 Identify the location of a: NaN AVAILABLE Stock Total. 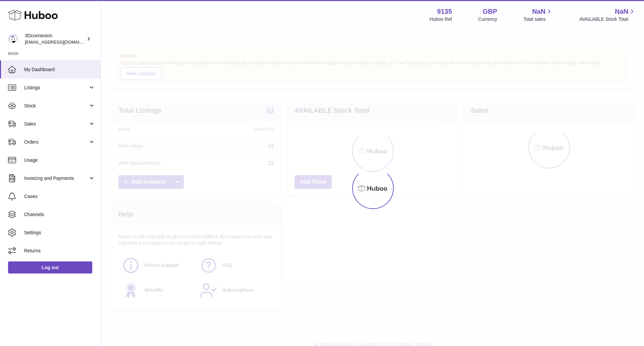
(607, 15).